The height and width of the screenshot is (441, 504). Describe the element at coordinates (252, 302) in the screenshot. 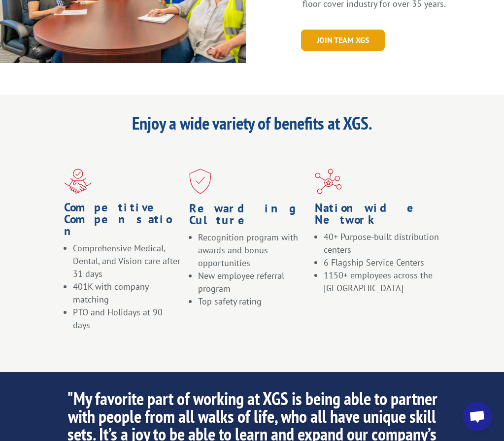

I see `li: Top safety rating` at that location.